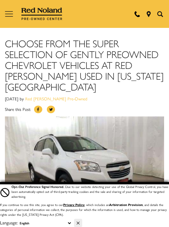 The height and width of the screenshot is (227, 169). Describe the element at coordinates (38, 186) in the screenshot. I see `span: Opt-Out Preference Signal Honored .` at that location.